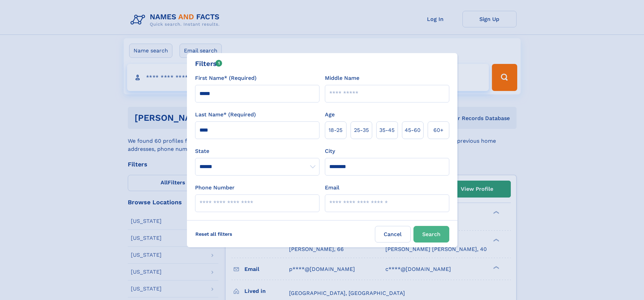  What do you see at coordinates (342, 78) in the screenshot?
I see `label: Middle Name` at bounding box center [342, 78].